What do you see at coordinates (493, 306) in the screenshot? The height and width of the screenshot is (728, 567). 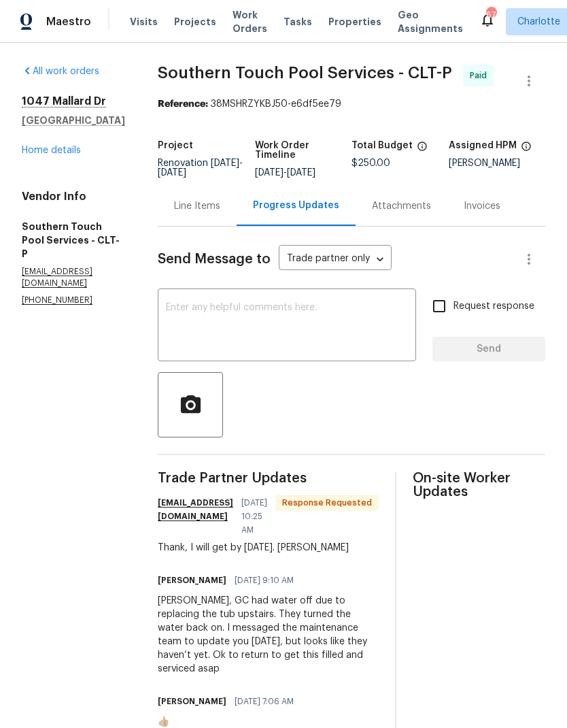 I see `span: Request response` at bounding box center [493, 306].